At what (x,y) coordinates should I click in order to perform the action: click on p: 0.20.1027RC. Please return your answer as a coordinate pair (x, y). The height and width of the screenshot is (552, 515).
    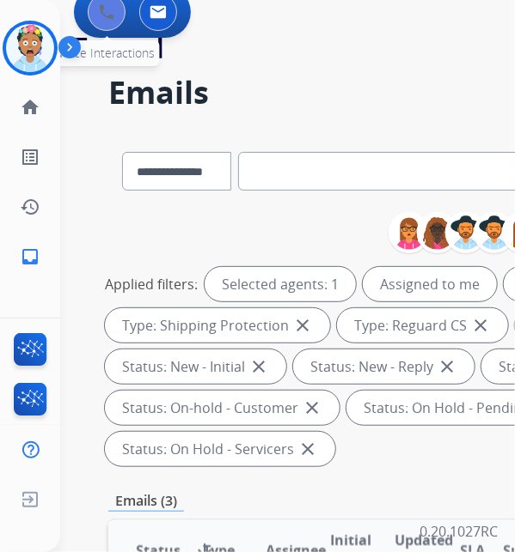
    Looking at the image, I should click on (458, 532).